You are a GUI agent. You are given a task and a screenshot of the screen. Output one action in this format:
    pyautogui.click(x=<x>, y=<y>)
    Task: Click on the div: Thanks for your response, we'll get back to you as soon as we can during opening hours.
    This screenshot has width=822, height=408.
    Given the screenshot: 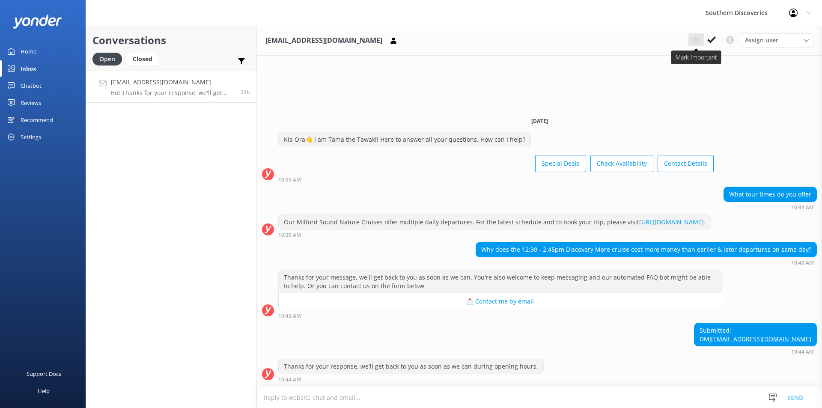 What is the action you would take?
    pyautogui.click(x=411, y=366)
    